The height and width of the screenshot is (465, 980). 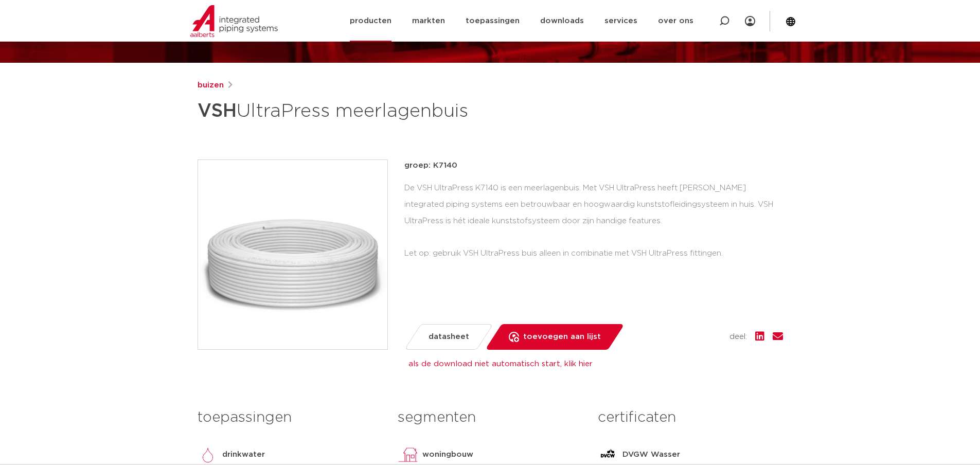 What do you see at coordinates (391, 111) in the screenshot?
I see `h1: UltraPress meerlagenbuis` at bounding box center [391, 111].